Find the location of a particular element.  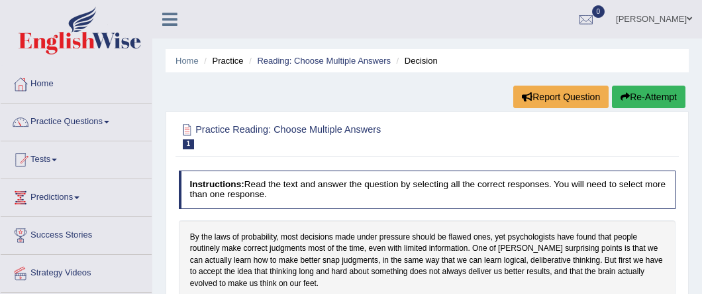

button: Report Question is located at coordinates (561, 97).